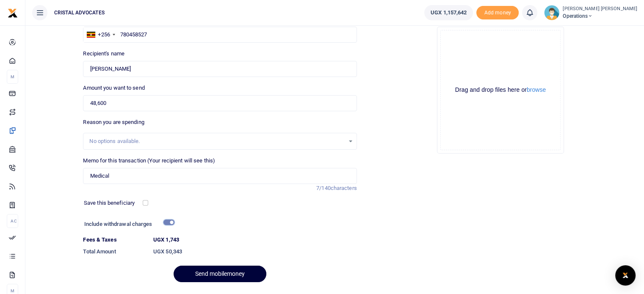 This screenshot has width=644, height=294. Describe the element at coordinates (344, 188) in the screenshot. I see `span: characters` at that location.